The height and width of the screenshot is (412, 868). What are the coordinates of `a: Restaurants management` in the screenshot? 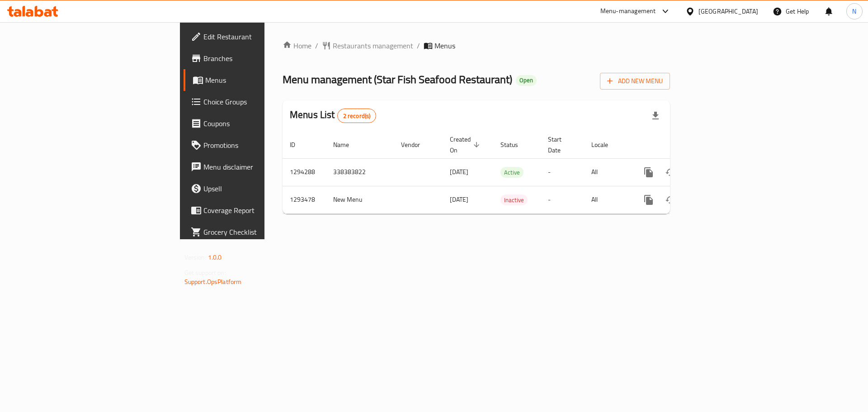 It's located at (368, 45).